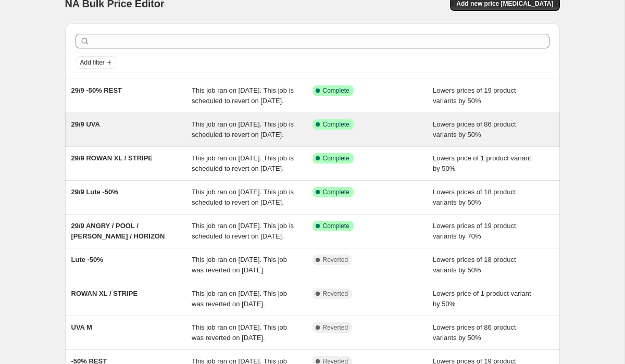 The width and height of the screenshot is (625, 364). I want to click on button: Add filter, so click(96, 62).